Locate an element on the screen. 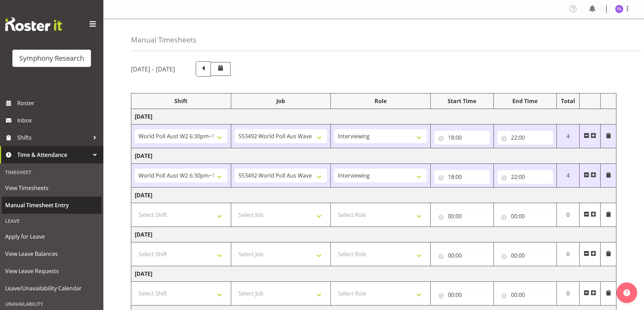 Image resolution: width=644 pixels, height=310 pixels. span: View Leave Requests is located at coordinates (52, 271).